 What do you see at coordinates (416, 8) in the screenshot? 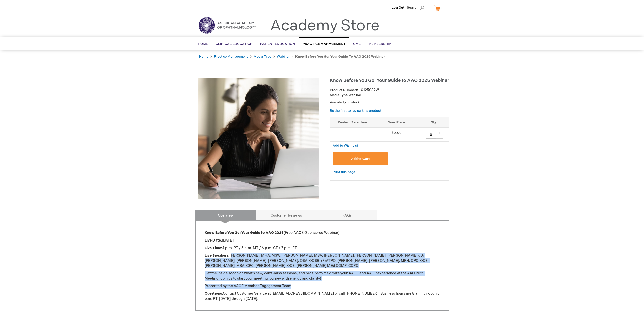
I see `span: Search` at bounding box center [416, 8].